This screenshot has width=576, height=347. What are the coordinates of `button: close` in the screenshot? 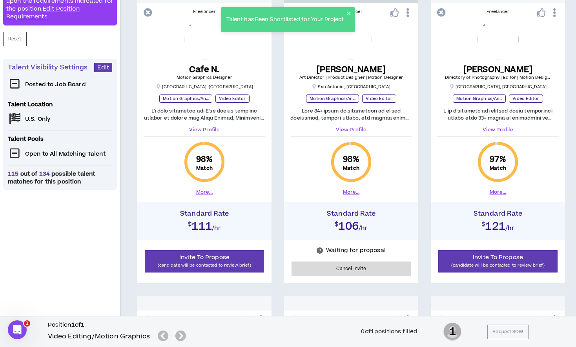 It's located at (349, 13).